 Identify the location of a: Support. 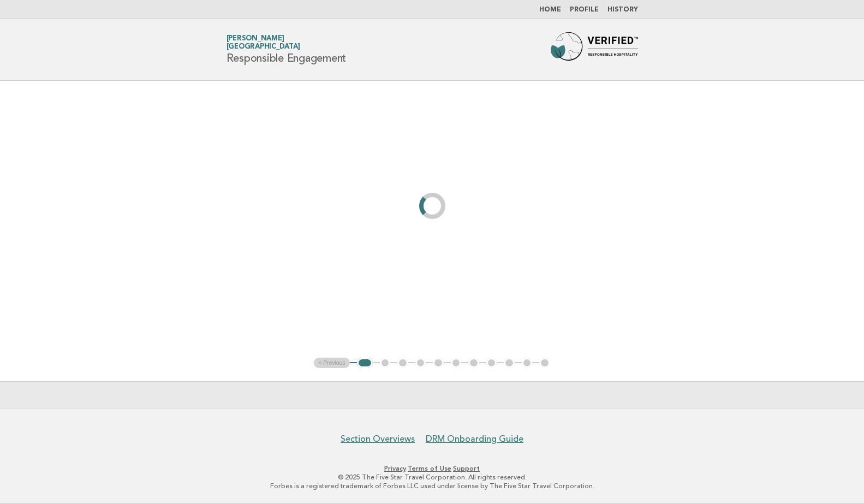
(466, 468).